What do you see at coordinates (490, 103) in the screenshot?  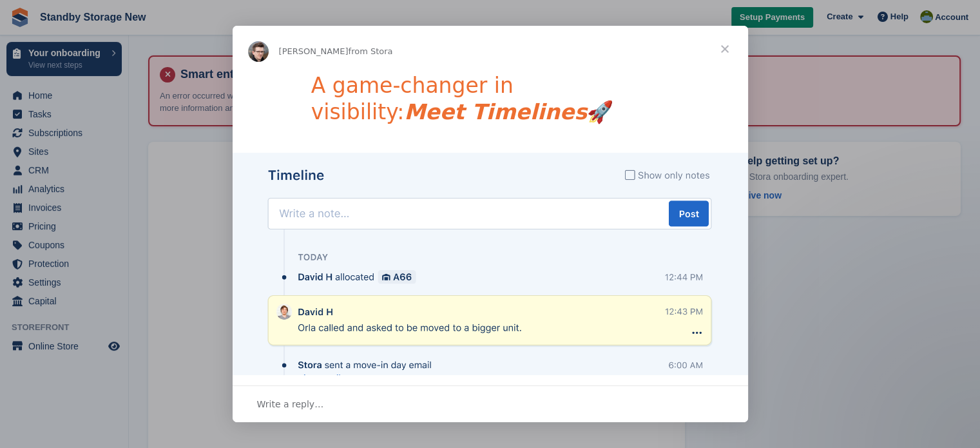 I see `h1: A game-changer in visibility: 🚀` at bounding box center [490, 103].